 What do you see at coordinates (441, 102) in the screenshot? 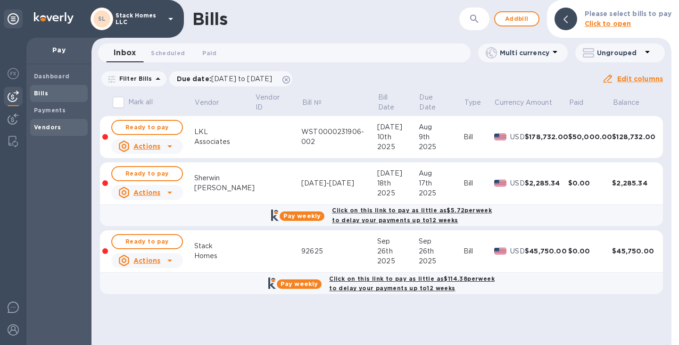
I see `span: Due Date` at bounding box center [441, 102].